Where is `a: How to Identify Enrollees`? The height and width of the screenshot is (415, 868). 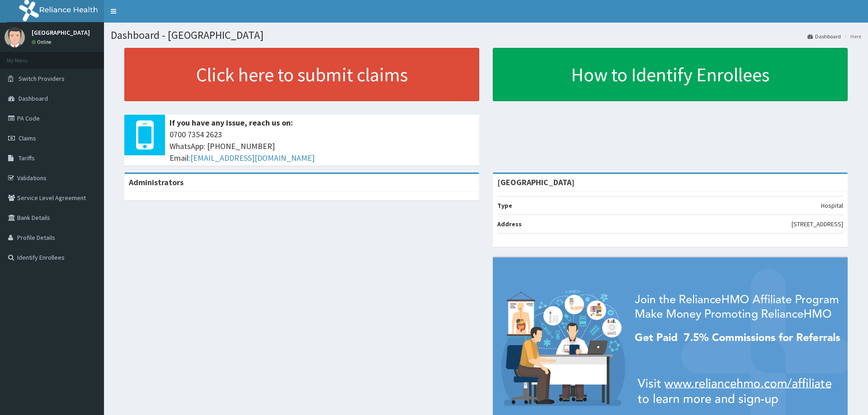 a: How to Identify Enrollees is located at coordinates (671, 75).